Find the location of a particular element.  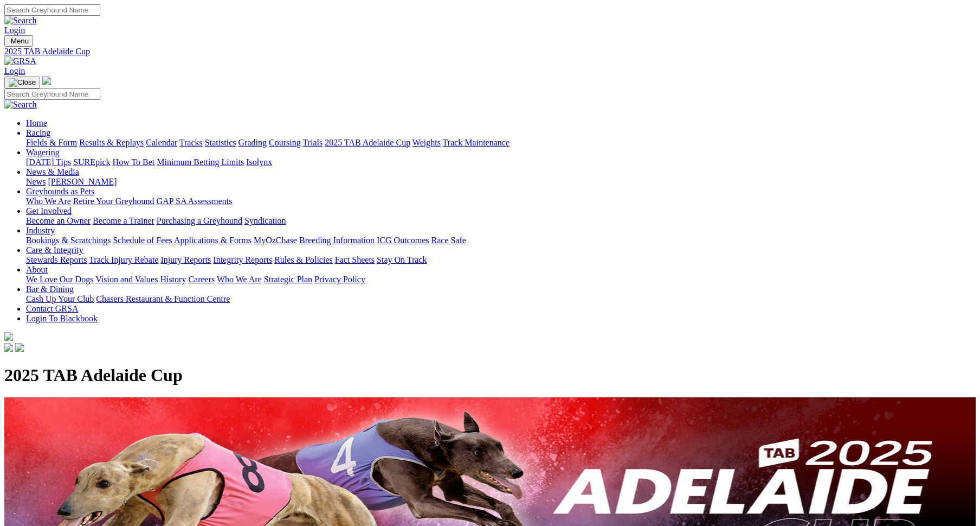

a: Become a Trainer is located at coordinates (124, 221).